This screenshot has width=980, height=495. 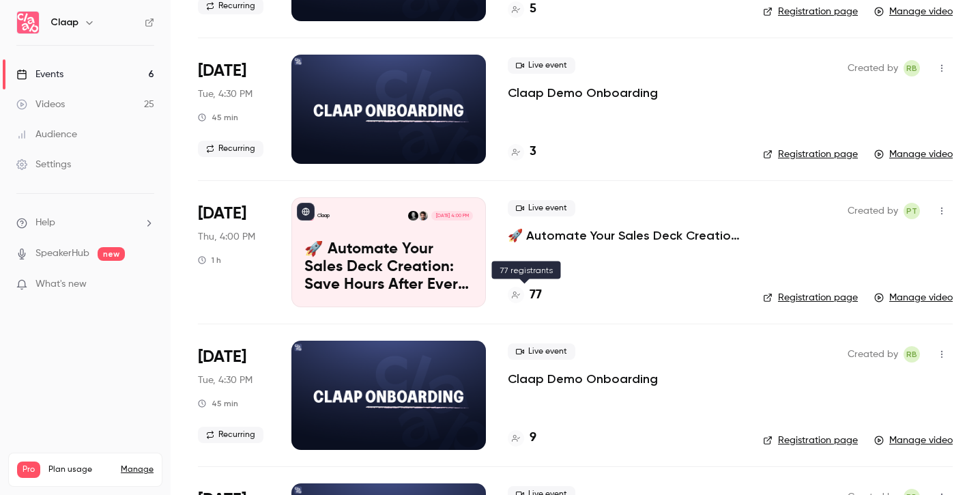 What do you see at coordinates (423, 215) in the screenshot?
I see `img: Pierre Touzeau` at bounding box center [423, 215].